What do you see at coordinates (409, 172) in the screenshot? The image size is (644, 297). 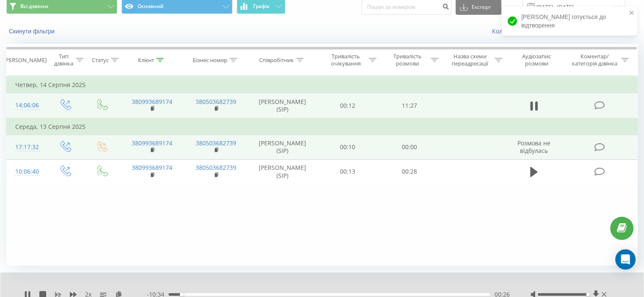 I see `td: 00:28` at bounding box center [409, 172].